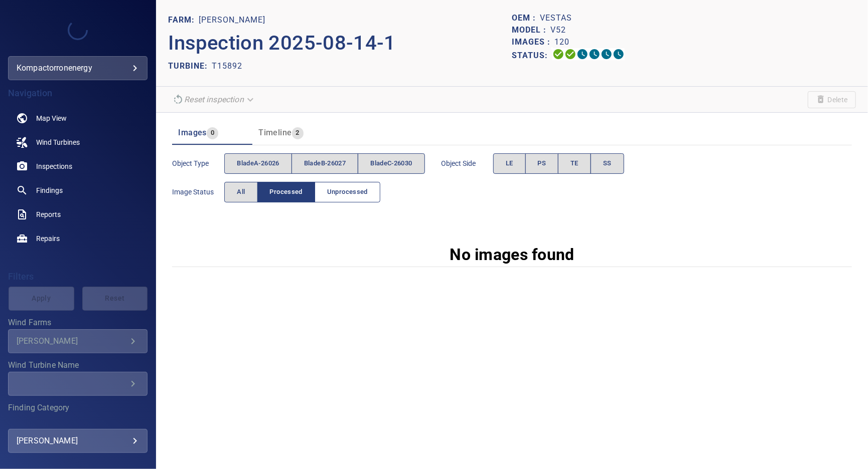  What do you see at coordinates (48, 215) in the screenshot?
I see `span: Reports` at bounding box center [48, 215].